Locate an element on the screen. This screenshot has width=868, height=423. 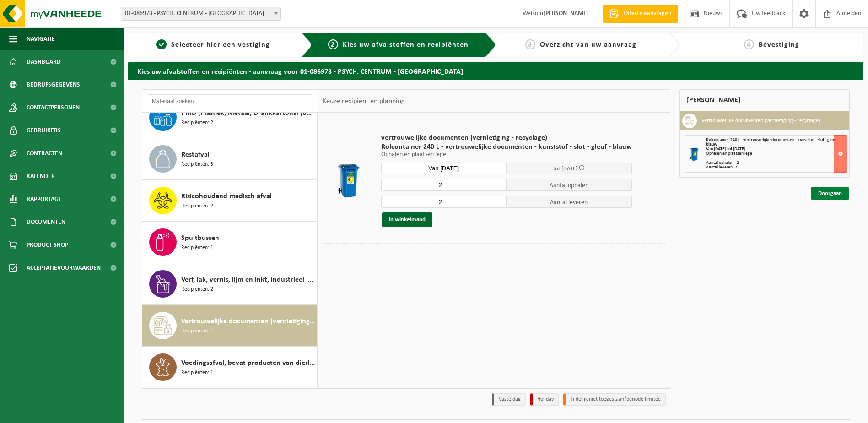
div: Keuze recipiënt en planning is located at coordinates (364, 101).